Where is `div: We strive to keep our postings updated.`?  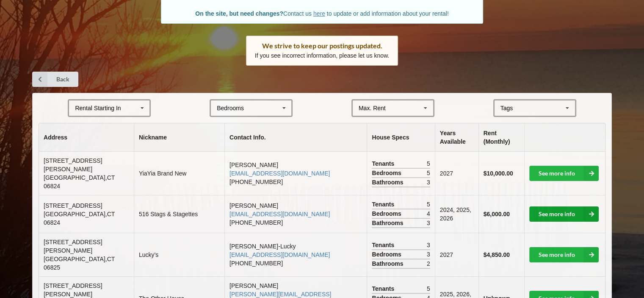 div: We strive to keep our postings updated. is located at coordinates (322, 46).